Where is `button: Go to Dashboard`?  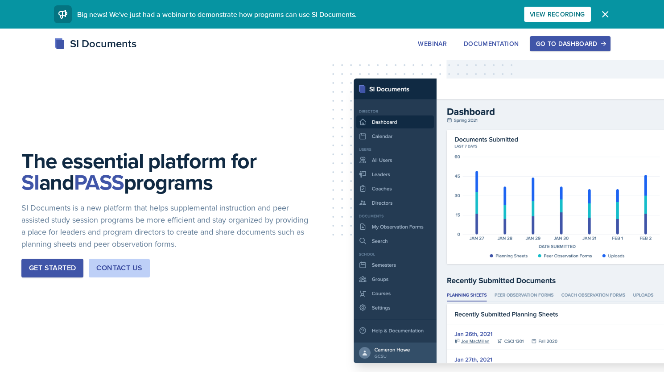
button: Go to Dashboard is located at coordinates (570, 44).